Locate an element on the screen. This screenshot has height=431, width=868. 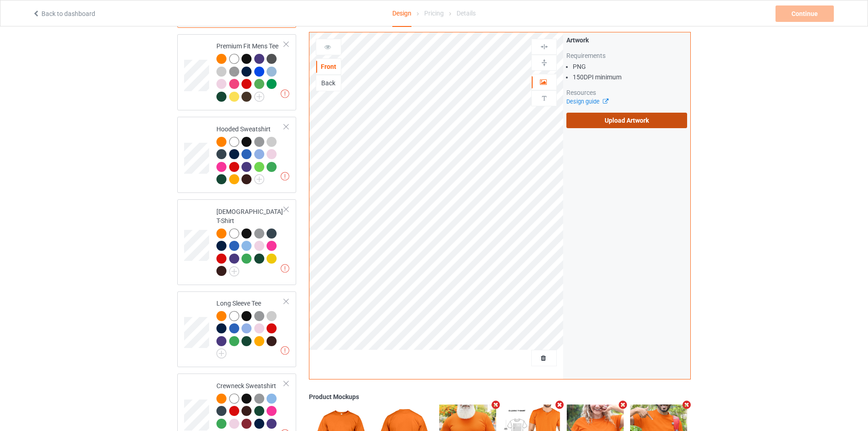
div: Design is located at coordinates (402, 13).